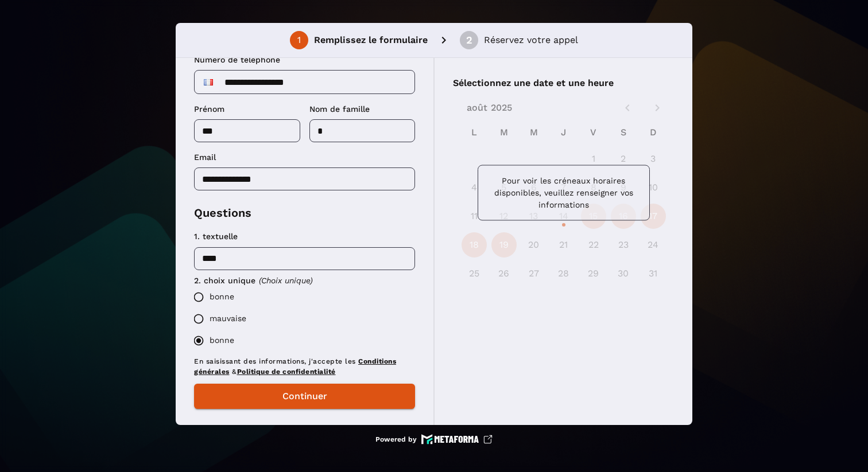 The height and width of the screenshot is (472, 868). I want to click on span: (Choix unique), so click(286, 281).